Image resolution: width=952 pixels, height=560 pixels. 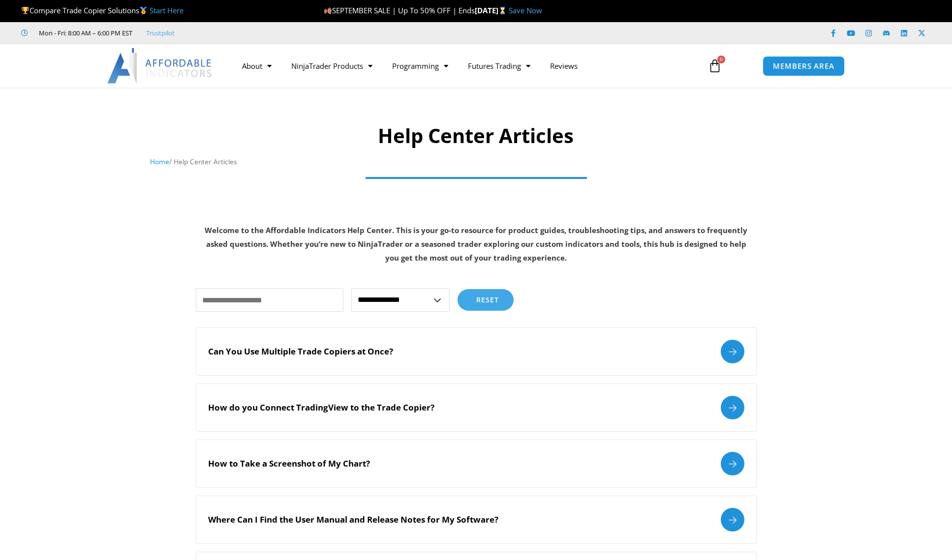 I want to click on a: Programming, so click(x=420, y=66).